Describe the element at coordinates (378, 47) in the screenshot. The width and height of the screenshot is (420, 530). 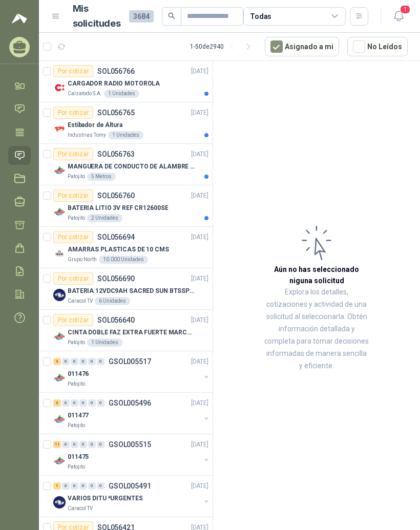
I see `button: No Leídos` at that location.